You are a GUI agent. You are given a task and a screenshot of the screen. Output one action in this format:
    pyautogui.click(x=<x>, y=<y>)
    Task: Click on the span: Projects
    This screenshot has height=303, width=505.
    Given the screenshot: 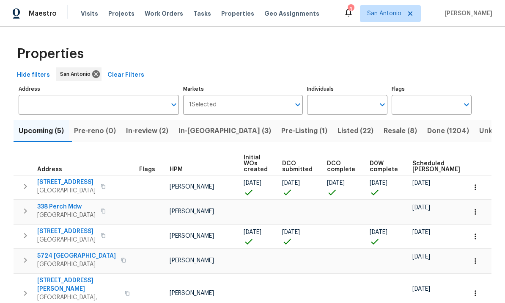 What is the action you would take?
    pyautogui.click(x=122, y=14)
    